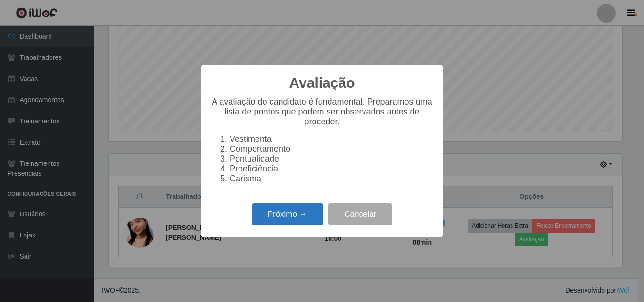 This screenshot has width=644, height=302. Describe the element at coordinates (322, 83) in the screenshot. I see `h2: Avaliação` at that location.